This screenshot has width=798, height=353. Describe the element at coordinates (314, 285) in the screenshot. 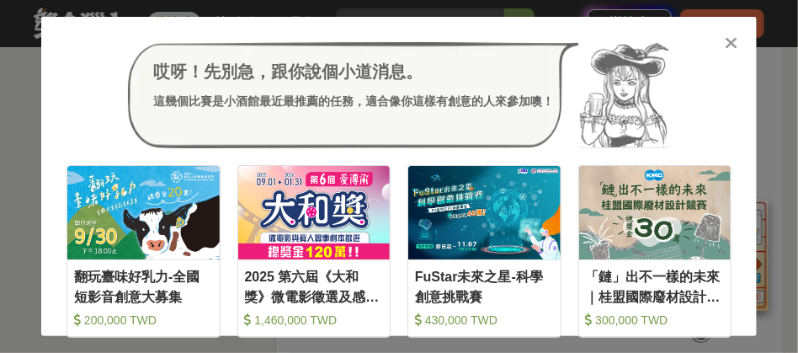

I see `div: 2025 第六屆《大和獎》微電影徵選及感人實事分享` at that location.